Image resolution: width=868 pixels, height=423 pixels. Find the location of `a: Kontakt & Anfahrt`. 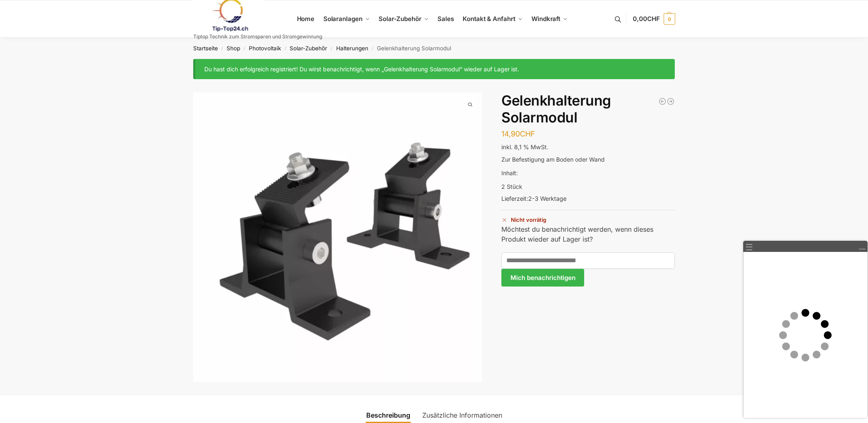

a: Kontakt & Anfahrt is located at coordinates (493, 19).